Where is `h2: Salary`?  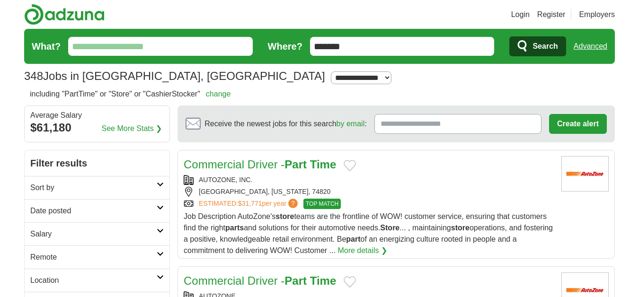 h2: Salary is located at coordinates (93, 234).